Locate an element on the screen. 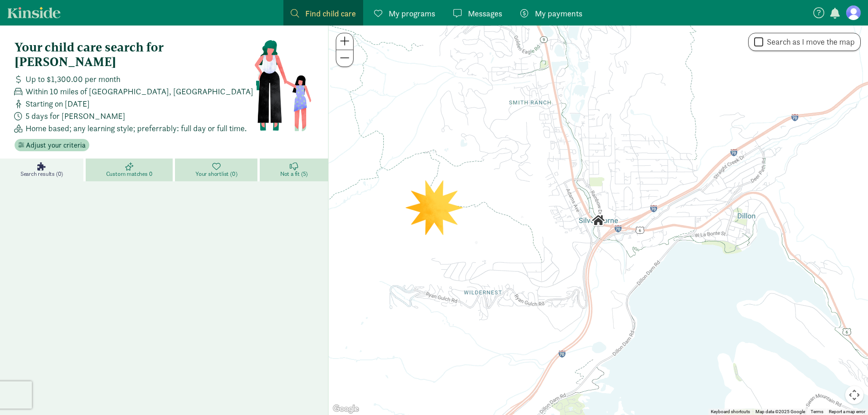 The width and height of the screenshot is (868, 415). a: Not a fit (5) is located at coordinates (294, 170).